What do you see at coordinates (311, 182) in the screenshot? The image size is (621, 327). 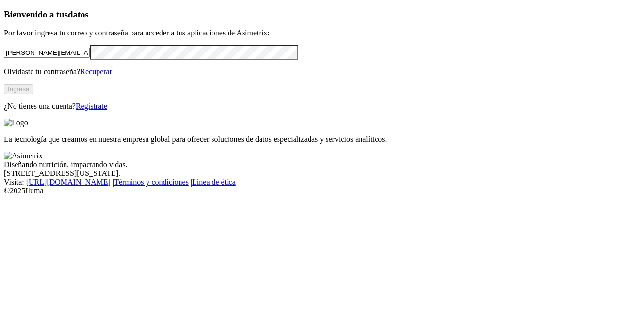 I see `div: Visita : | |` at bounding box center [311, 182].